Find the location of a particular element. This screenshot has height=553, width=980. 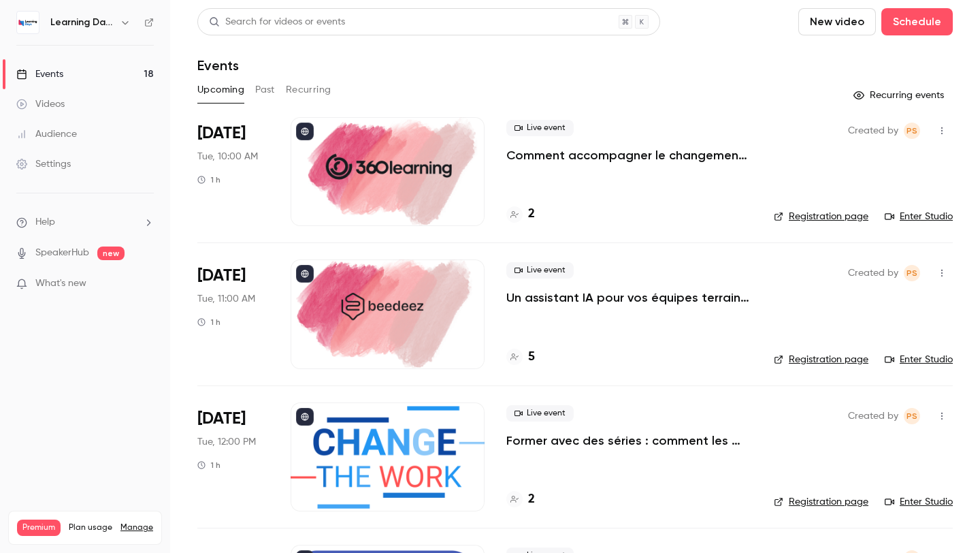

span: Tue, 11:00 AM is located at coordinates (226, 299).